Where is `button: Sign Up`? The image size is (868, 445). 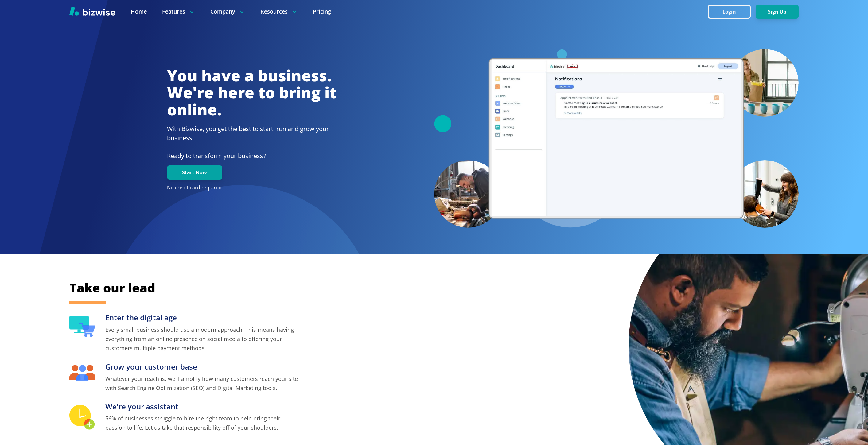 button: Sign Up is located at coordinates (777, 11).